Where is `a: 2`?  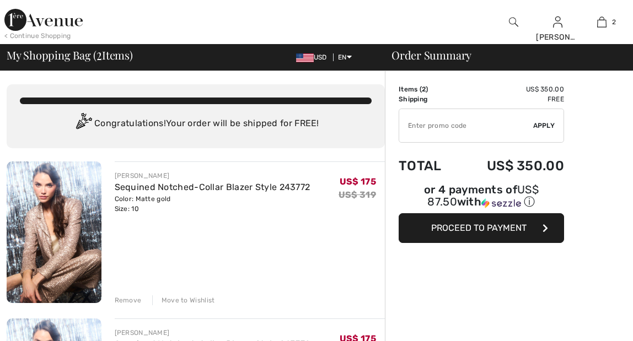 a: 2 is located at coordinates (602, 22).